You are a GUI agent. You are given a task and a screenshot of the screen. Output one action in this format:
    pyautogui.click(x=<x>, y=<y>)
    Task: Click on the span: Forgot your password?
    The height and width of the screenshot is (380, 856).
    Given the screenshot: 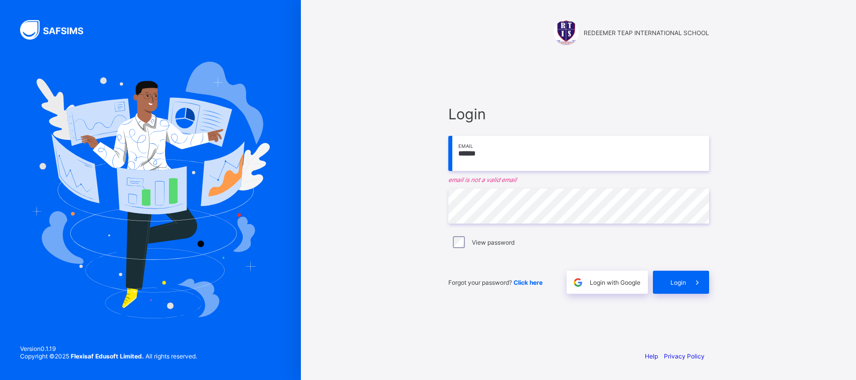 What is the action you would take?
    pyautogui.click(x=495, y=282)
    